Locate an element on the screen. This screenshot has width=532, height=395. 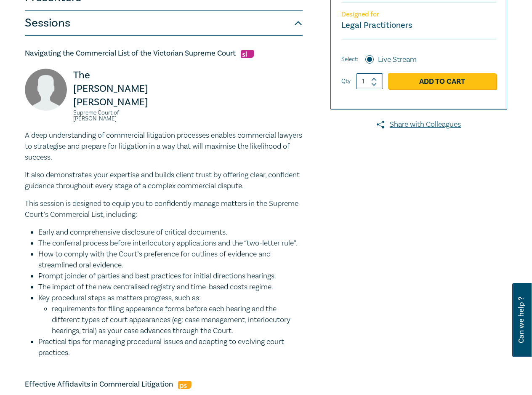
span: Select: is located at coordinates (350, 59).